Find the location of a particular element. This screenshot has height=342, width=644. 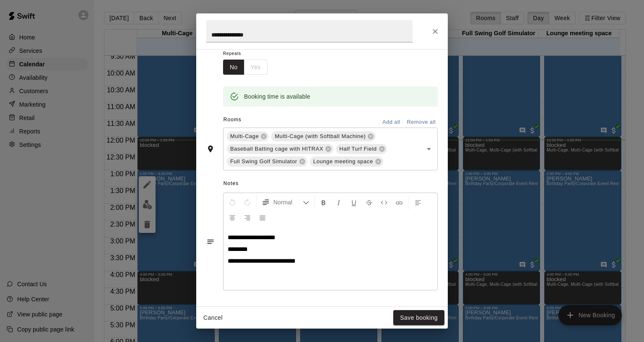

div: outlined button group is located at coordinates (245, 67).